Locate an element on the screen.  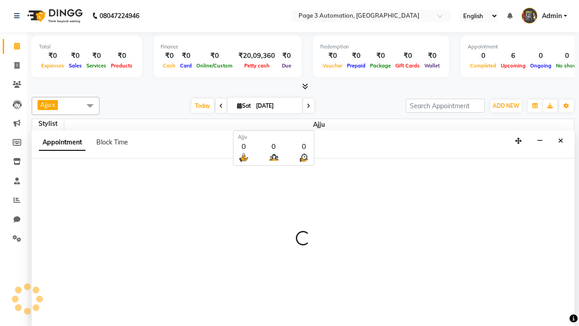
span: Expenses is located at coordinates (53, 66).